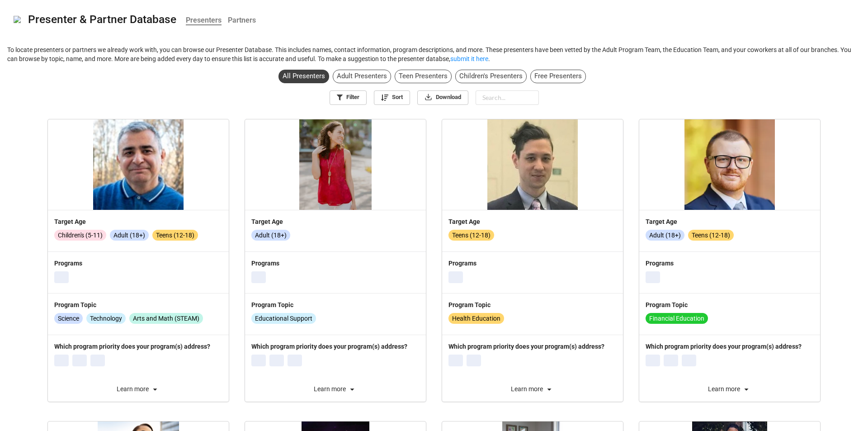  I want to click on div: Science, so click(68, 318).